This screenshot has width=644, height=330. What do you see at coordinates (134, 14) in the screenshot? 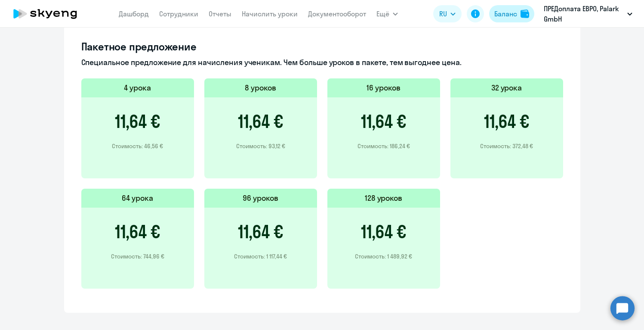
I see `a: Дашборд` at bounding box center [134, 14].